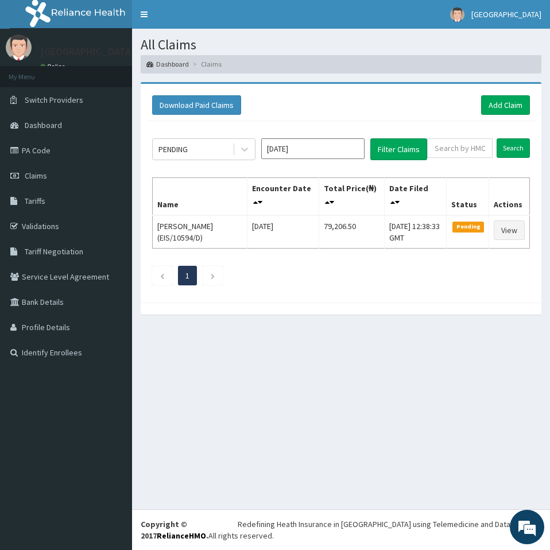 Image resolution: width=550 pixels, height=550 pixels. Describe the element at coordinates (206, 64) in the screenshot. I see `li: Claims` at that location.